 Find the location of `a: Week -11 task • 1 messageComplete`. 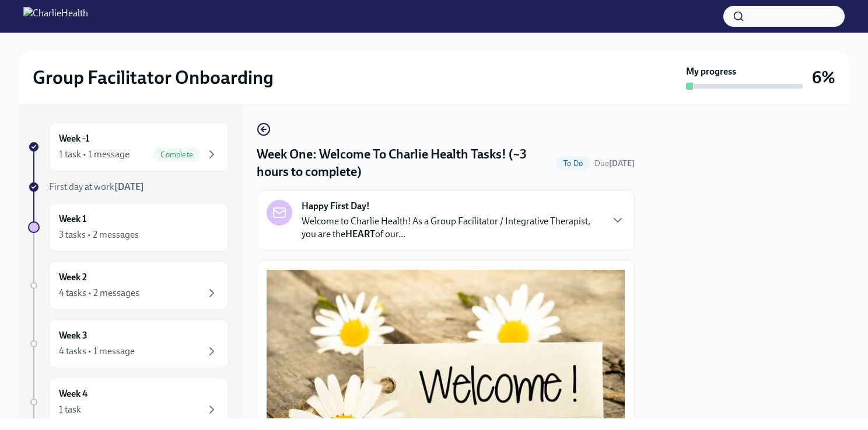

a: Week -11 task • 1 messageComplete is located at coordinates (128, 147).